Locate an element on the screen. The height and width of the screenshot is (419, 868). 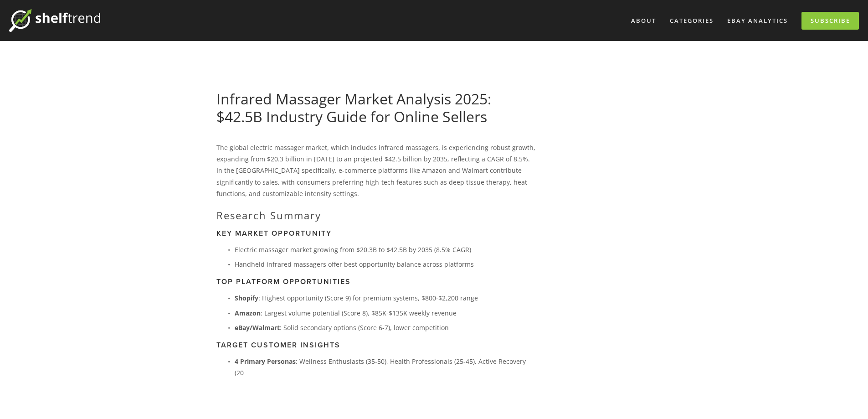
img: ShelfTrend is located at coordinates (55, 20).